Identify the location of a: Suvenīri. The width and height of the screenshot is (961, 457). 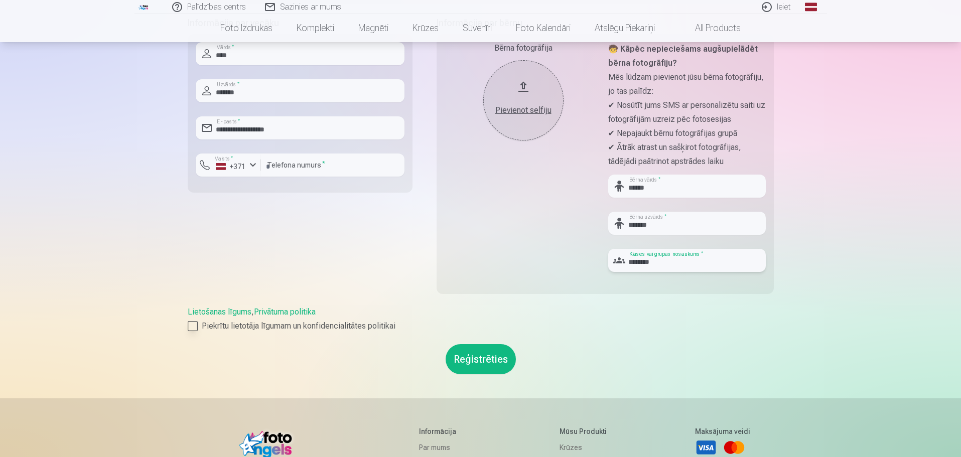
(477, 28).